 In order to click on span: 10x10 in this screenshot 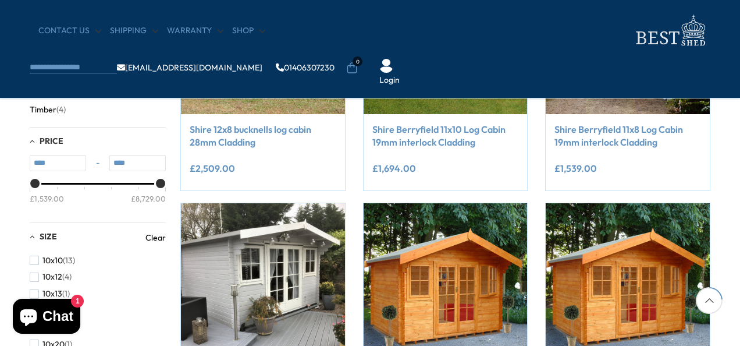, I will do `click(52, 260)`.